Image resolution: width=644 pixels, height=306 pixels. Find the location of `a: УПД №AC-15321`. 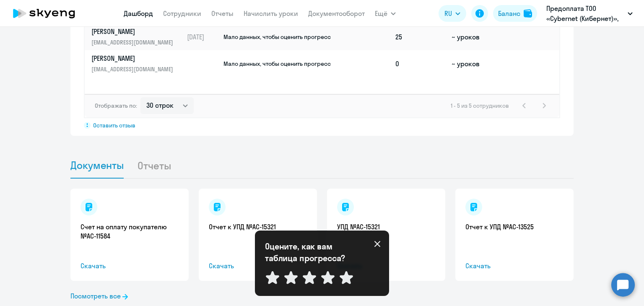

a: УПД №AC-15321 is located at coordinates (386, 227).